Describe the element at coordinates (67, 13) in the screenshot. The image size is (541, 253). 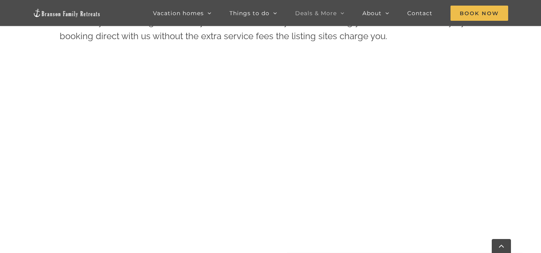
I see `img: Branson Family Retreats Logo` at that location.